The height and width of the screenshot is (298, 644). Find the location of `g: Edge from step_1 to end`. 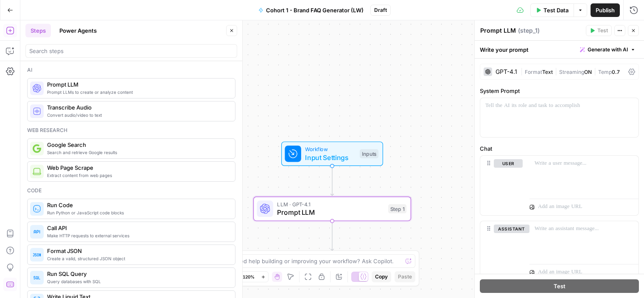

g: Edge from step_1 to end is located at coordinates (332, 236).